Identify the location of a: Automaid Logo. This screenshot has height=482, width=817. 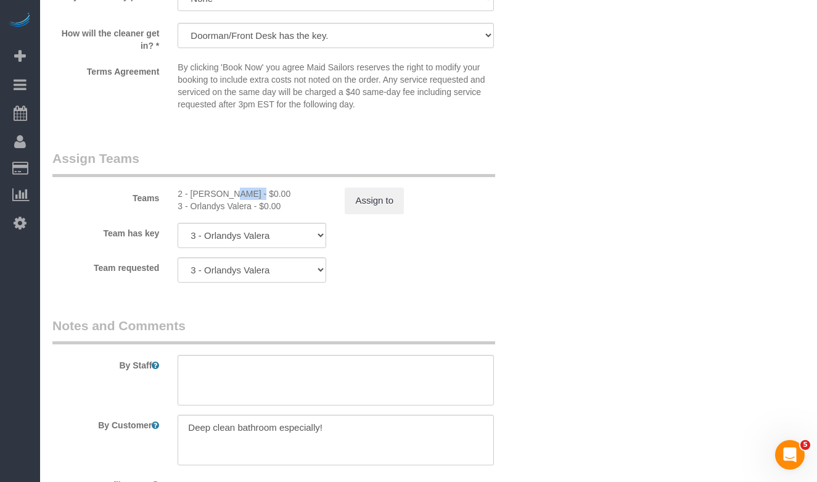
(20, 21).